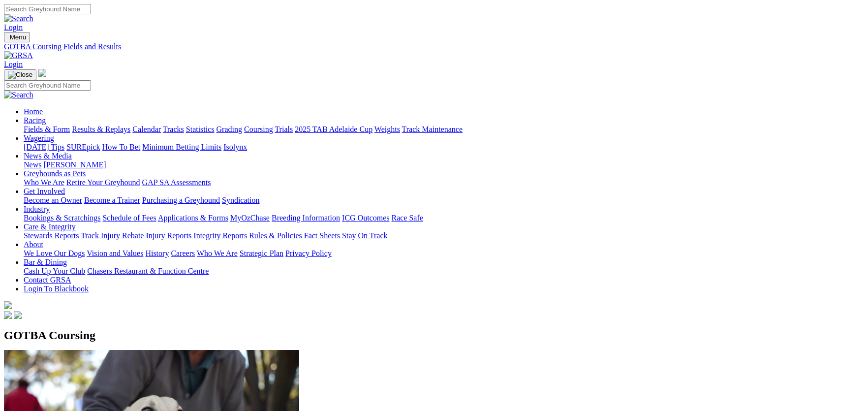  What do you see at coordinates (33, 111) in the screenshot?
I see `a: Home` at bounding box center [33, 111].